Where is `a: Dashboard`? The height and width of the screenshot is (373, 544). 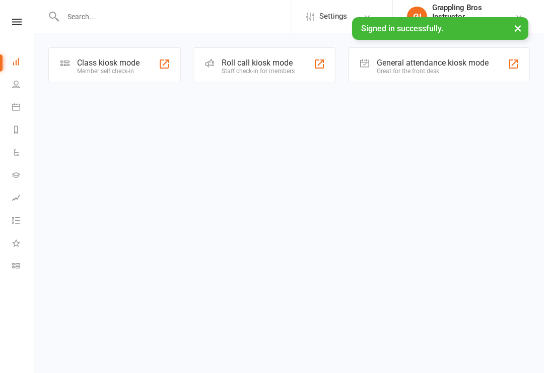 a: Dashboard is located at coordinates (23, 62).